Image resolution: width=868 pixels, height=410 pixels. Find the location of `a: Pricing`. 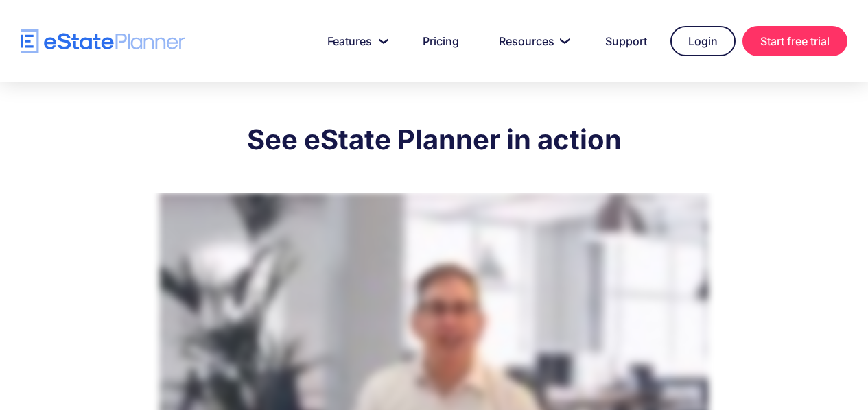

a: Pricing is located at coordinates (441, 41).